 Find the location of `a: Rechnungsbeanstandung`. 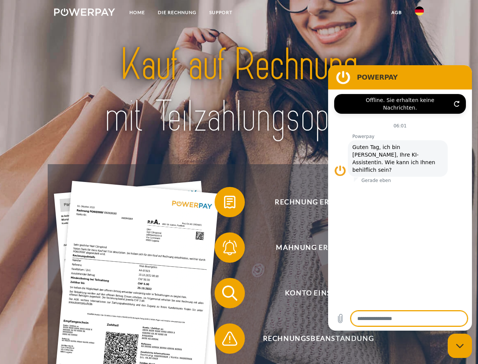

a: Rechnungsbeanstandung is located at coordinates (313, 338).